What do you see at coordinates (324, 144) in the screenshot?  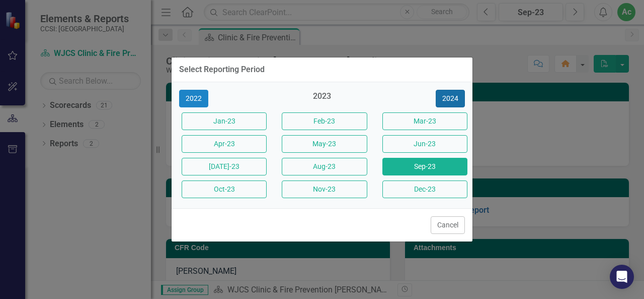 I see `button: May-23` at bounding box center [324, 144].